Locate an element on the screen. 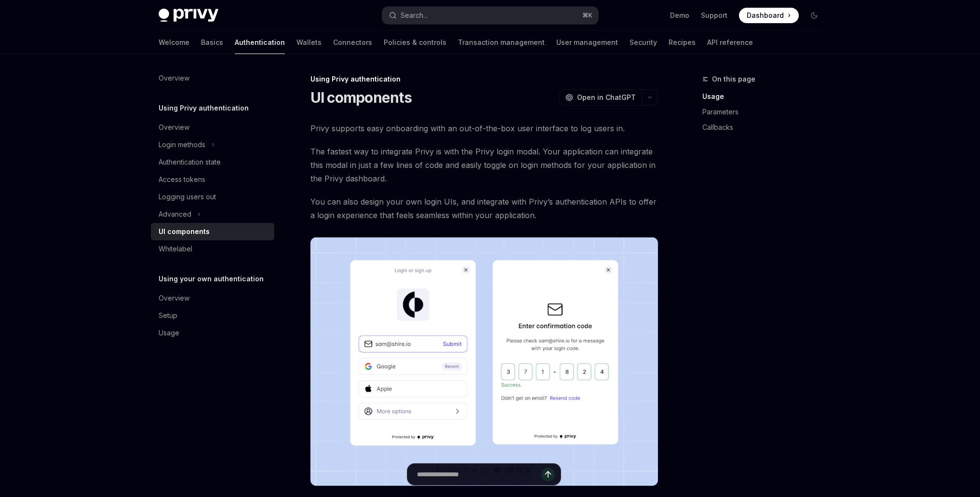 This screenshot has width=980, height=497. a: Wallets is located at coordinates (309, 42).